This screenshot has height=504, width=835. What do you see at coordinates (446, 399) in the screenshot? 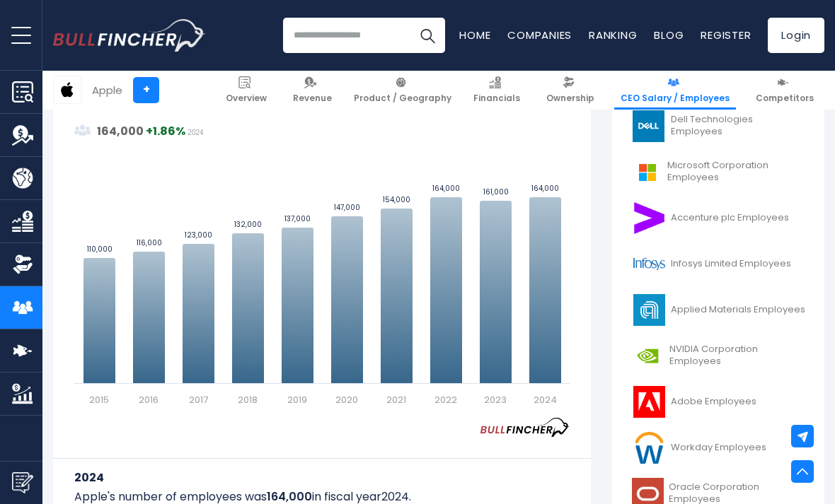
I see `text: 2022` at bounding box center [446, 399].